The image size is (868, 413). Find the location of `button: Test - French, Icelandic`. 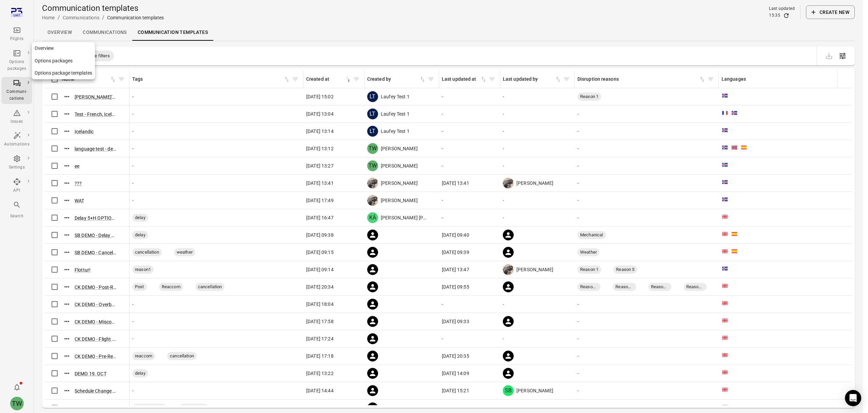

button: Test - French, Icelandic is located at coordinates (95, 114).